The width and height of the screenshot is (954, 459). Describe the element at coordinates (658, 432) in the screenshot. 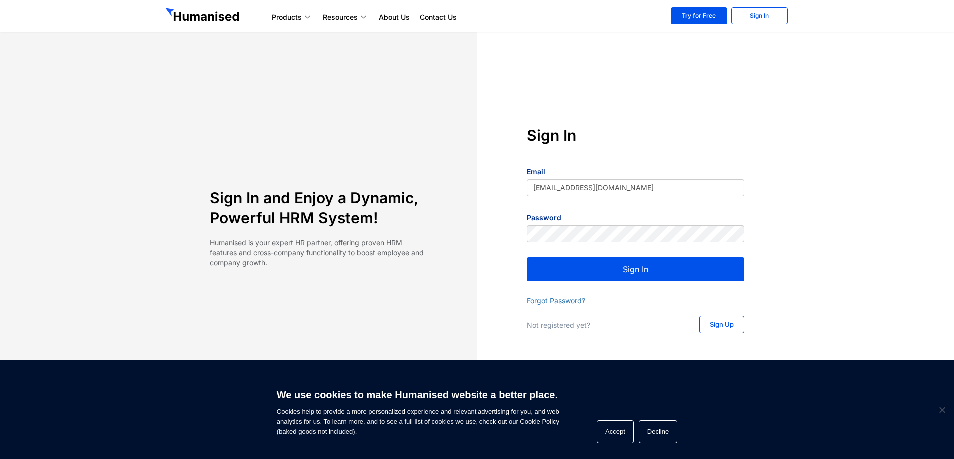

I see `button: Decline` at that location.